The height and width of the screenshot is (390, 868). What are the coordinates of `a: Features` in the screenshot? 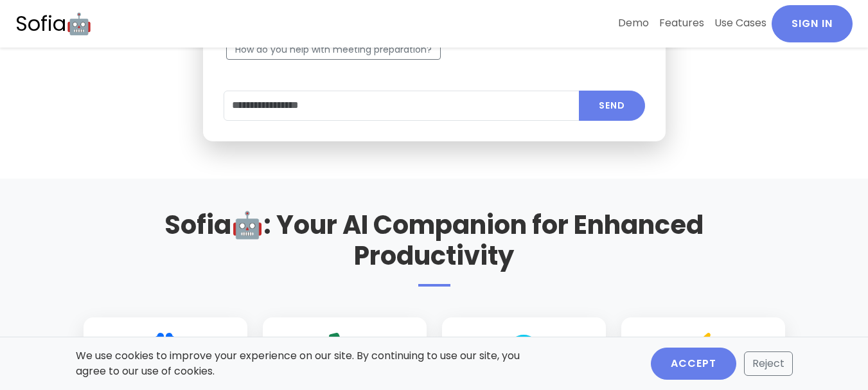 It's located at (682, 23).